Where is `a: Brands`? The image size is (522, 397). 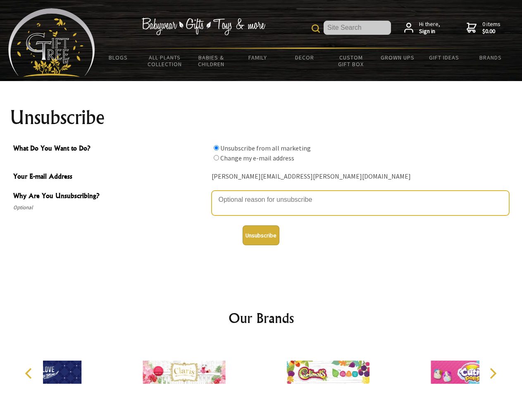 a: Brands is located at coordinates (490, 57).